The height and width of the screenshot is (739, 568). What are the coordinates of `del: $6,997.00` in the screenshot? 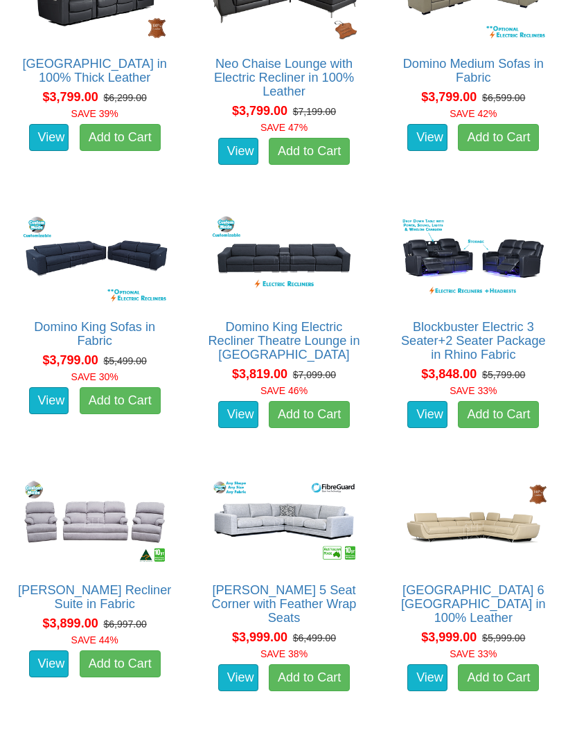 It's located at (125, 624).